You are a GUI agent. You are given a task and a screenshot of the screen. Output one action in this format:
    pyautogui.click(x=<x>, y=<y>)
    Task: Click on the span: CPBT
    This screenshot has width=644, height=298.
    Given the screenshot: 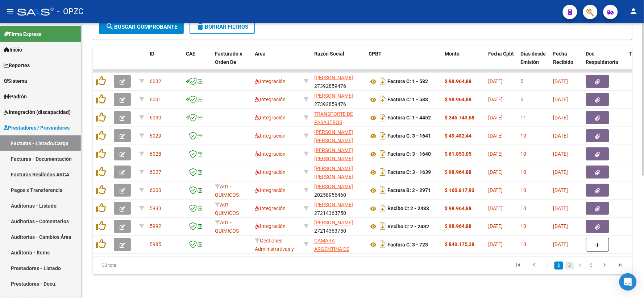 What is the action you would take?
    pyautogui.click(x=375, y=54)
    